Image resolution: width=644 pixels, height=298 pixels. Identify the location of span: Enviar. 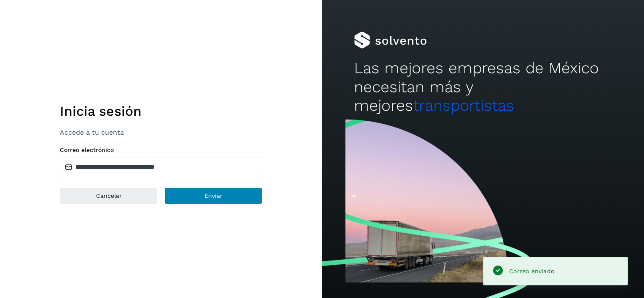
(213, 196).